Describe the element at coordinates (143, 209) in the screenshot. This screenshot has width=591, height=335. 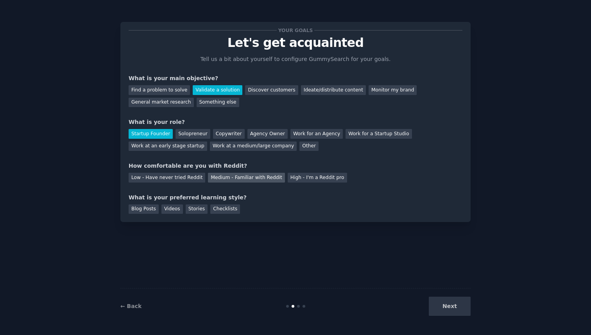
I see `div: Blog Posts` at that location.